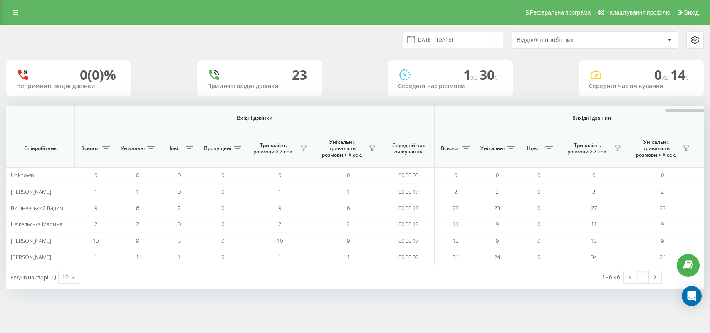  Describe the element at coordinates (566, 40) in the screenshot. I see `div: Відділ/Співробітник` at that location.